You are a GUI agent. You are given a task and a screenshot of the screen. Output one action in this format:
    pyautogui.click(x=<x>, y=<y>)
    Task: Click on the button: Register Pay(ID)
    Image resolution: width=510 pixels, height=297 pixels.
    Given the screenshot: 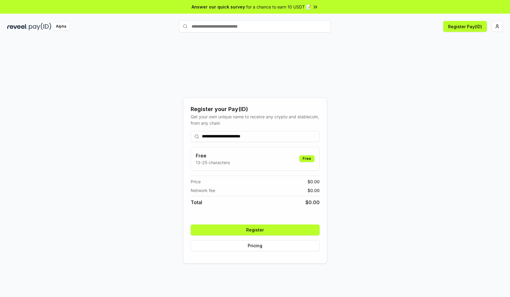 What is the action you would take?
    pyautogui.click(x=465, y=26)
    